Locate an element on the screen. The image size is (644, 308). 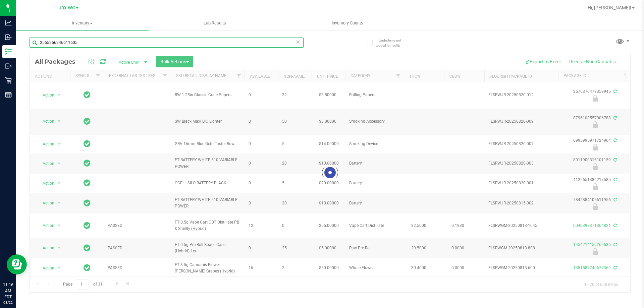
inline-svg: Retail is located at coordinates (9, 81).